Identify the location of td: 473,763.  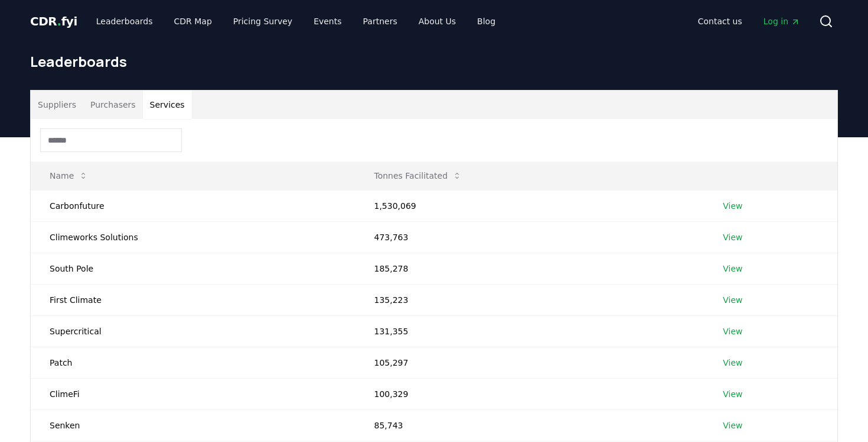
(529, 236).